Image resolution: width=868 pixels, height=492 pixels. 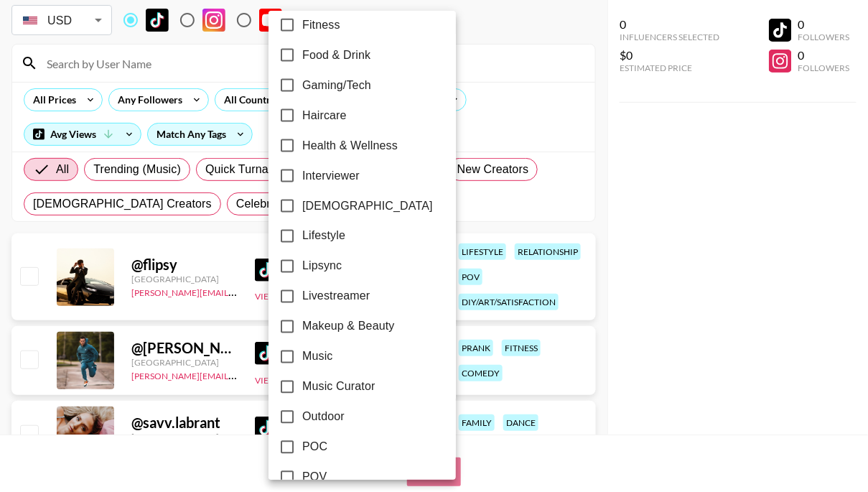 What do you see at coordinates (315, 478) in the screenshot?
I see `span: POV` at bounding box center [315, 478].